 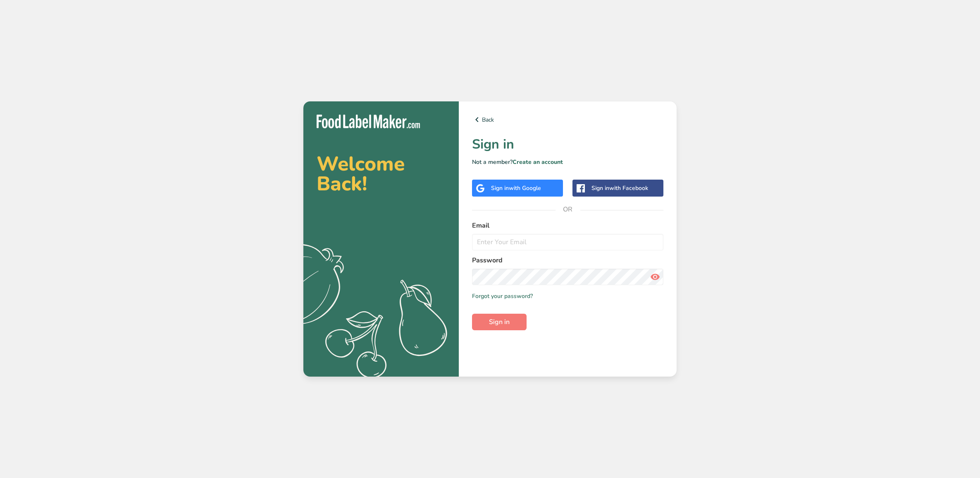 What do you see at coordinates (537, 162) in the screenshot?
I see `a: Create an account` at bounding box center [537, 162].